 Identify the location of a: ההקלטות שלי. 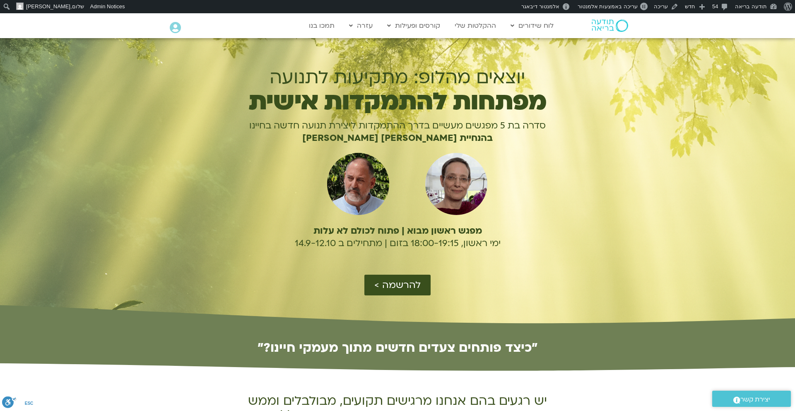
(476, 26).